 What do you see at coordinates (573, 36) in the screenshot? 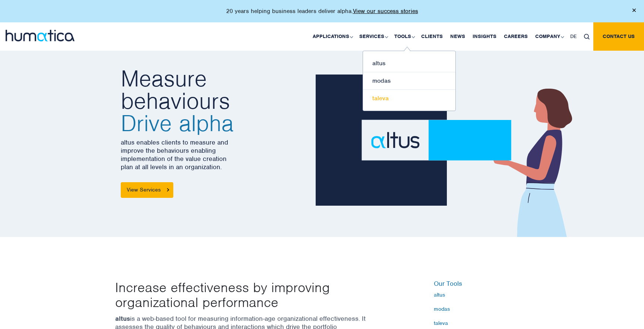
I see `span: DE` at bounding box center [573, 36].